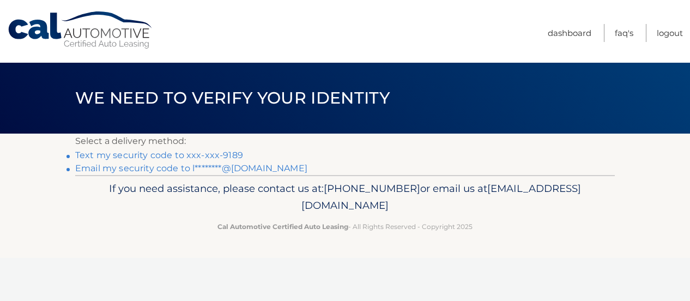 The height and width of the screenshot is (301, 690). What do you see at coordinates (81, 30) in the screenshot?
I see `a: Cal Automotive` at bounding box center [81, 30].